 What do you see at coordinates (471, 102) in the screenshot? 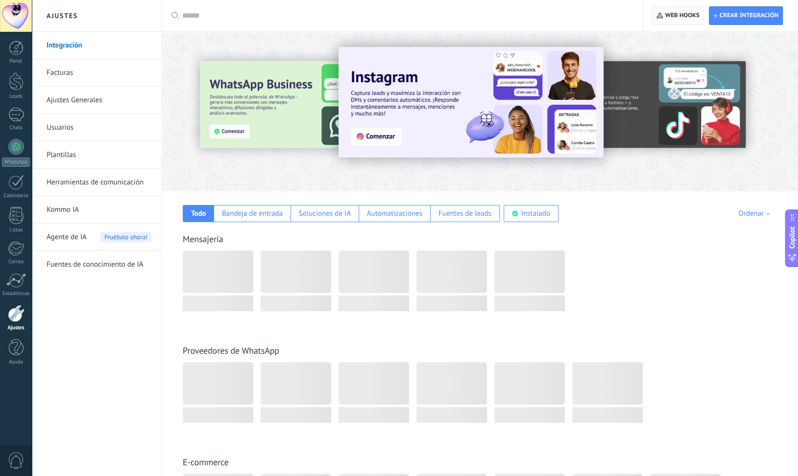
I see `img: Slide 1` at bounding box center [471, 102].